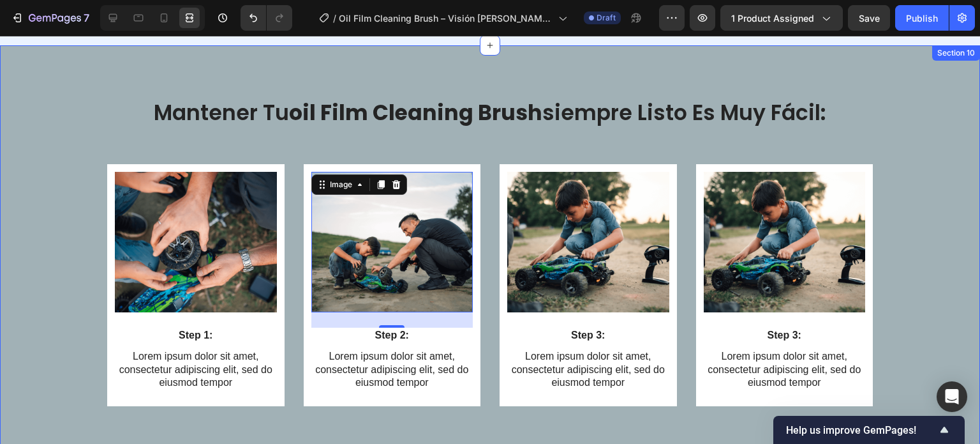 The image size is (980, 444). What do you see at coordinates (196, 299) in the screenshot?
I see `p: Step 1:` at bounding box center [196, 299].